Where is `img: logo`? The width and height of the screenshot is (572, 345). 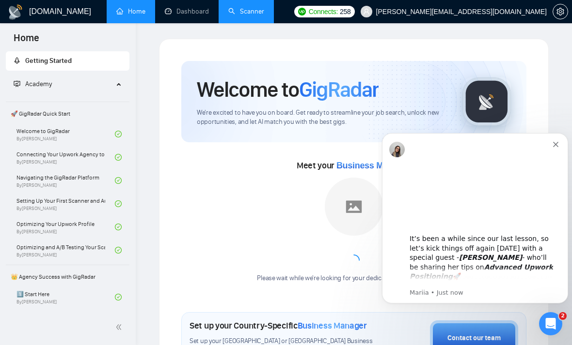 img: logo is located at coordinates (16, 12).